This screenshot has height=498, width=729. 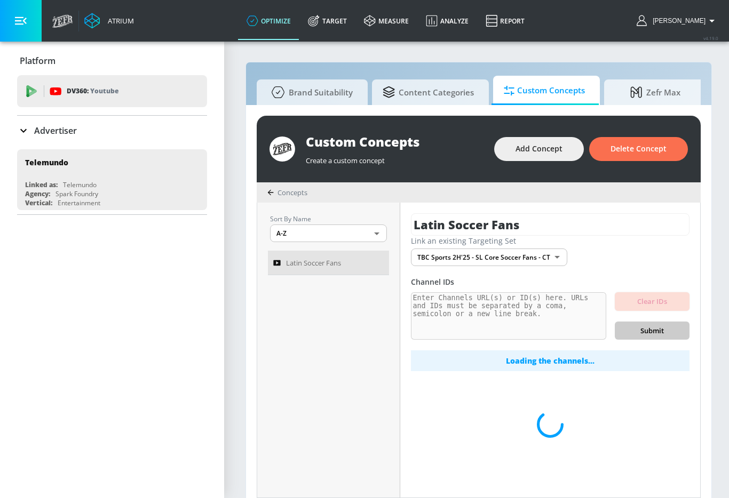 What do you see at coordinates (109, 21) in the screenshot?
I see `a: Atrium` at bounding box center [109, 21].